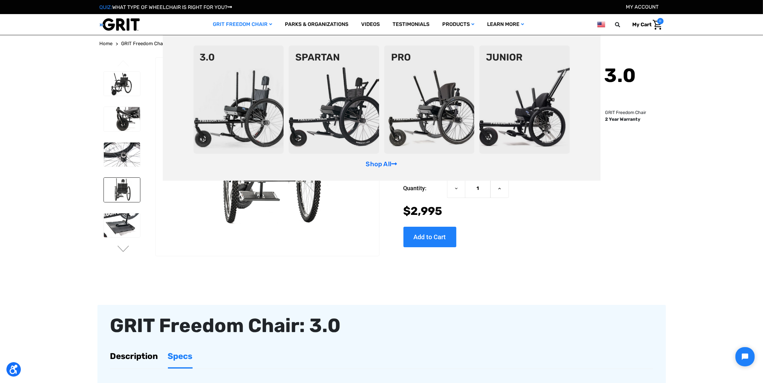 This screenshot has width=763, height=383. Describe the element at coordinates (423, 188) in the screenshot. I see `label: Quantity:` at that location.